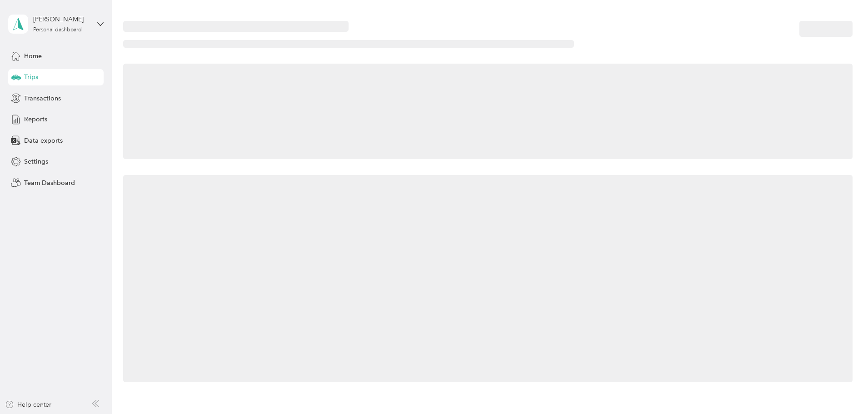  Describe the element at coordinates (31, 77) in the screenshot. I see `span: Trips` at that location.